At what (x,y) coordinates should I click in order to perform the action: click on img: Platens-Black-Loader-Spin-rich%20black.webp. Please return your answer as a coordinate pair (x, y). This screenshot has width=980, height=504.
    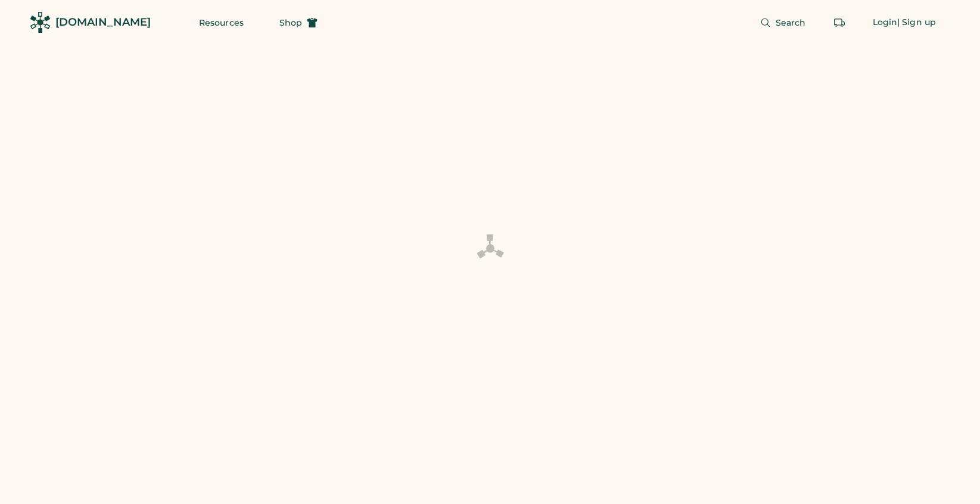
    Looking at the image, I should click on (490, 248).